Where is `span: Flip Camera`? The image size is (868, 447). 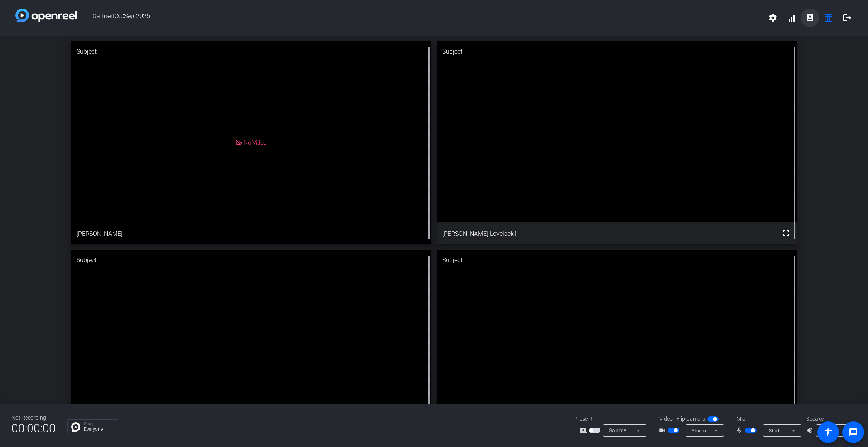
span: Flip Camera is located at coordinates (691, 419).